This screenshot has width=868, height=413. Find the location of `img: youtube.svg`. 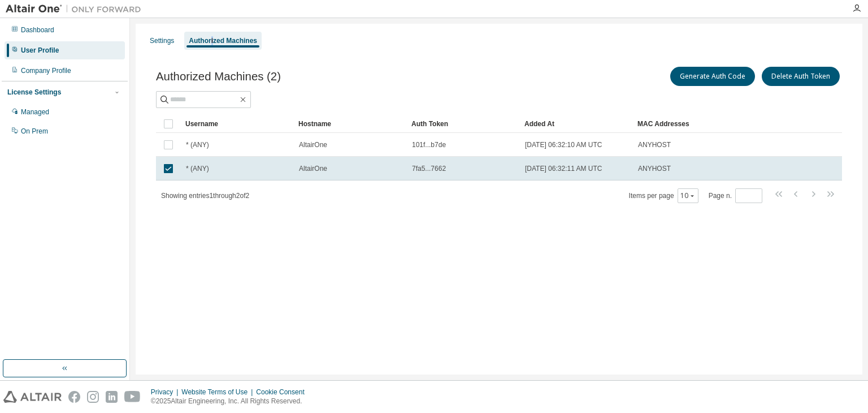

img: youtube.svg is located at coordinates (132, 396).